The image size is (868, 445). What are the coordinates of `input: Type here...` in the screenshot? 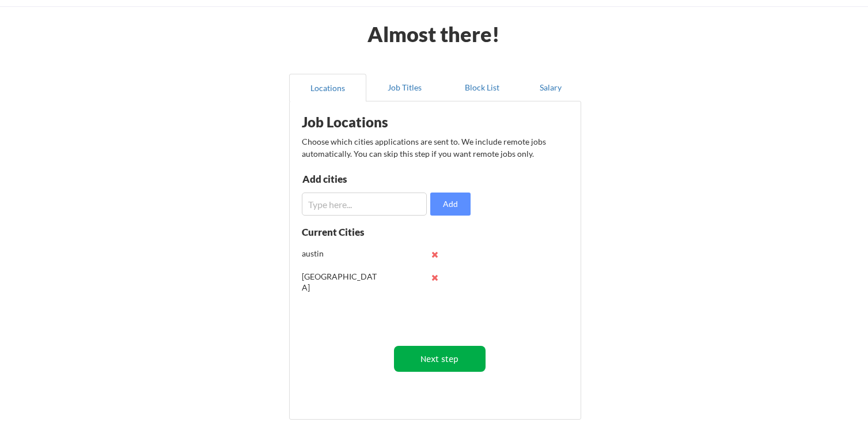 It's located at (364, 204).